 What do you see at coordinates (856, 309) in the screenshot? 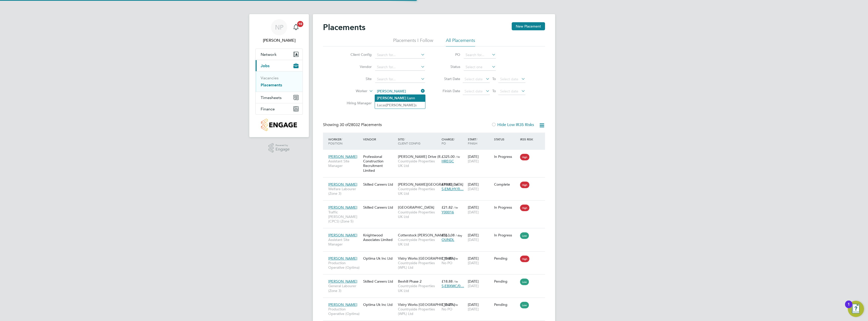
I see `button: Open Resource Center, 1 new notification` at bounding box center [856, 309].